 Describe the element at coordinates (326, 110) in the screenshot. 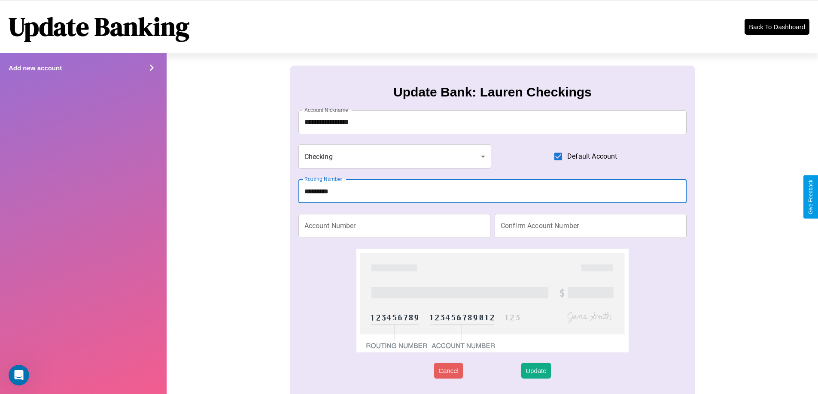

I see `label: Account Nickname` at that location.